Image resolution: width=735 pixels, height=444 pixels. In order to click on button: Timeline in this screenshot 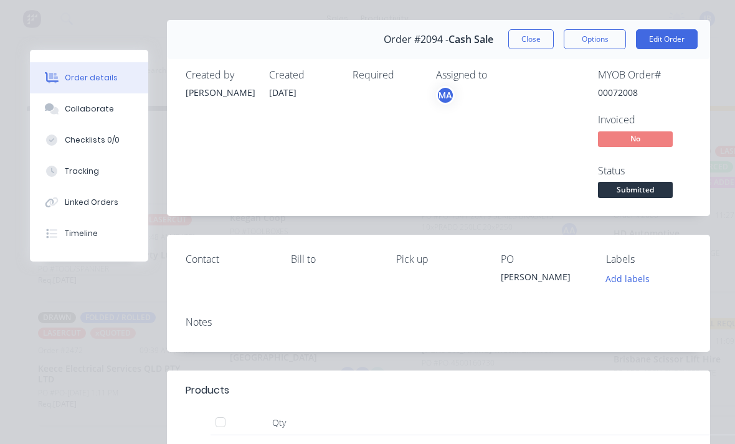, I will do `click(89, 233)`.